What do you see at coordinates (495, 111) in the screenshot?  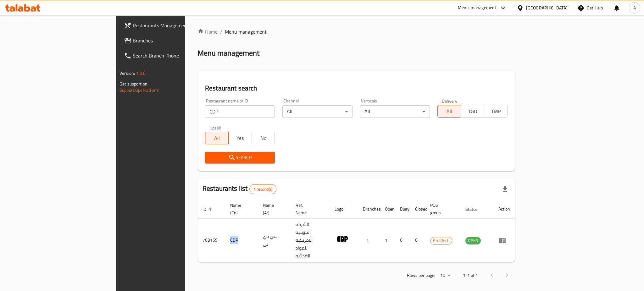 I see `button: TMP` at bounding box center [495, 111].